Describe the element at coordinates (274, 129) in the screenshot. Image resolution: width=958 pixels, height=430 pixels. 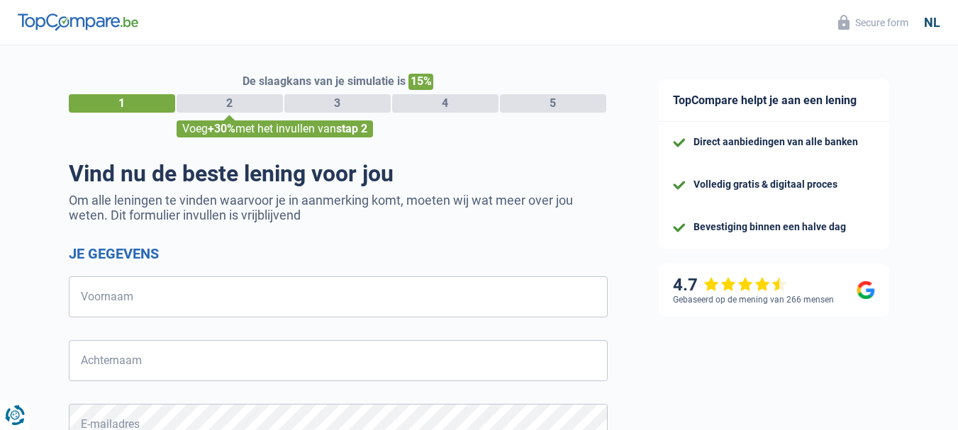
I see `div: Voeg met het invullen van` at that location.